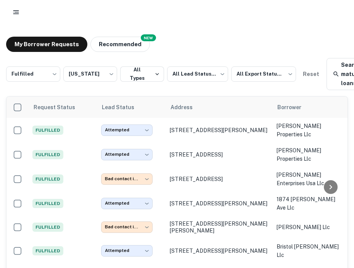  I want to click on span: Request Status, so click(59, 107).